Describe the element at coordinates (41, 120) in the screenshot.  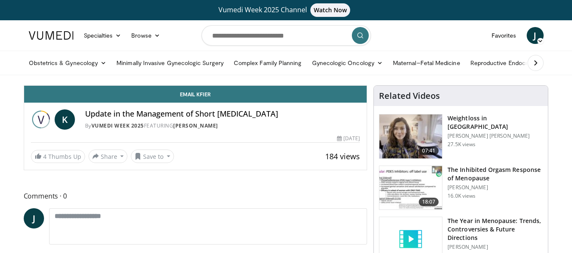
I see `img: Vumedi Week 2025` at that location.